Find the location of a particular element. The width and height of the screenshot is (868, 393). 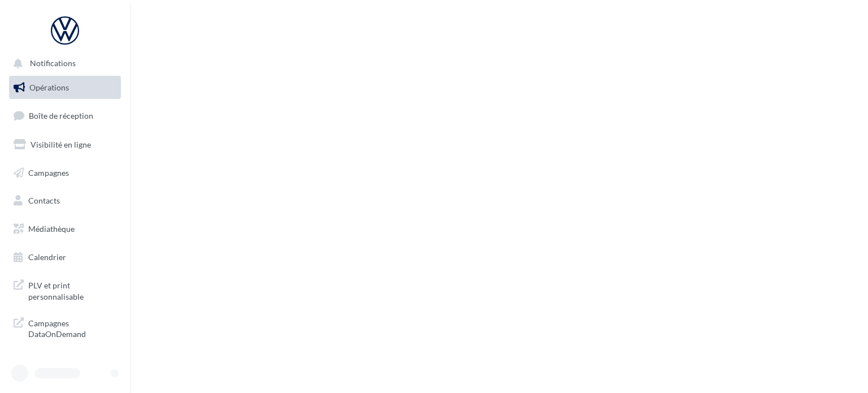

span: Opérations is located at coordinates (49, 87).